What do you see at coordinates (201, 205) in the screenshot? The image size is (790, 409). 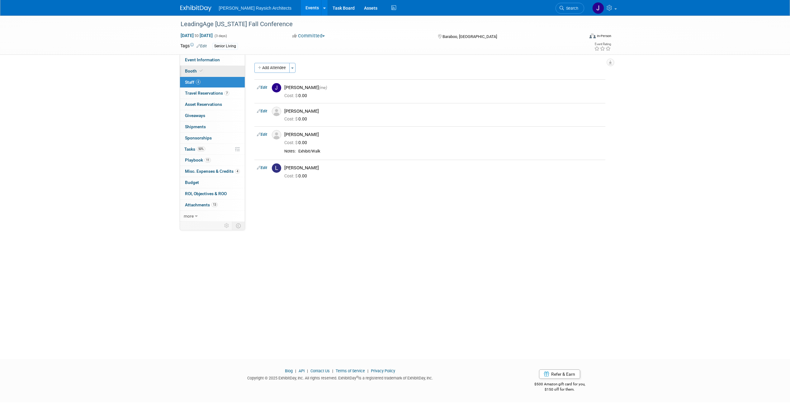 I see `span: Attachments` at bounding box center [201, 205].